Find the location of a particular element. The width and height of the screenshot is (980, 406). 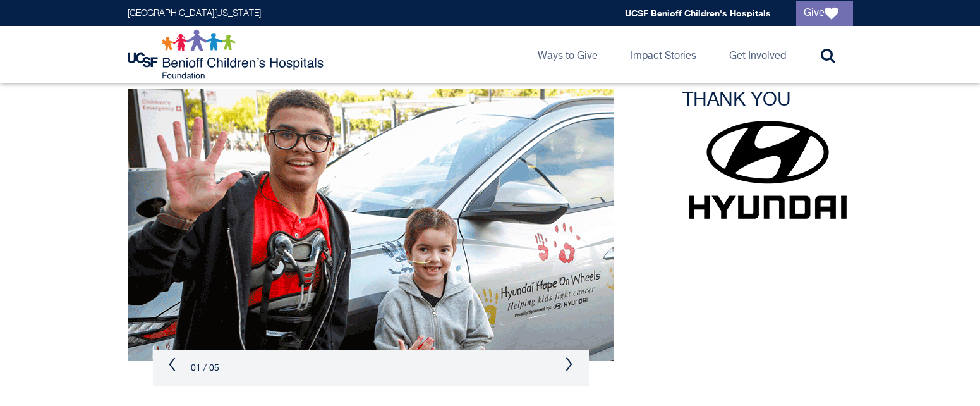

img: two patients wave at the camera with painted hands is located at coordinates (371, 226).